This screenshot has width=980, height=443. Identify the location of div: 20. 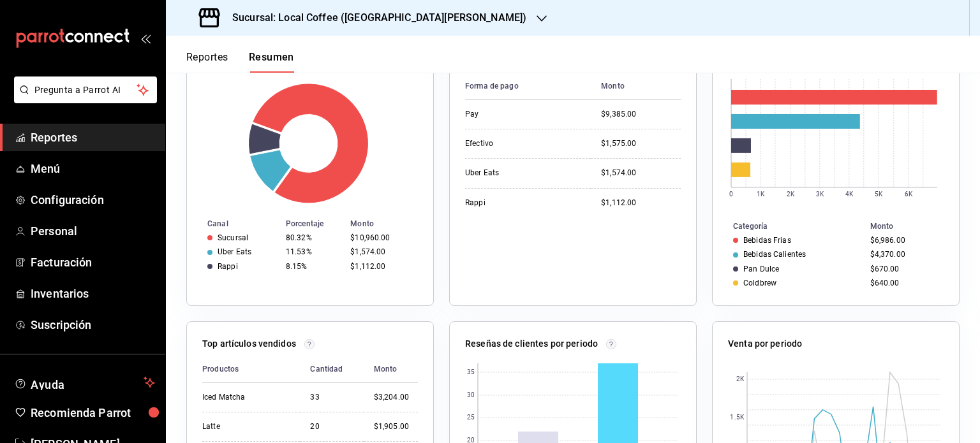
(331, 427).